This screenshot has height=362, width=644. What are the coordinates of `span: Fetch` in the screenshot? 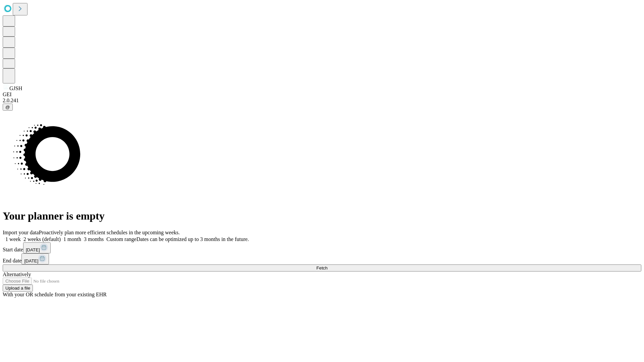 It's located at (322, 268).